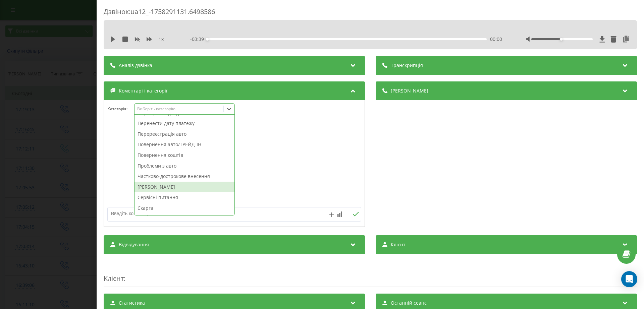  Describe the element at coordinates (370, 14) in the screenshot. I see `div: Дзвінок : ua12_-1758291131.6498586` at that location.